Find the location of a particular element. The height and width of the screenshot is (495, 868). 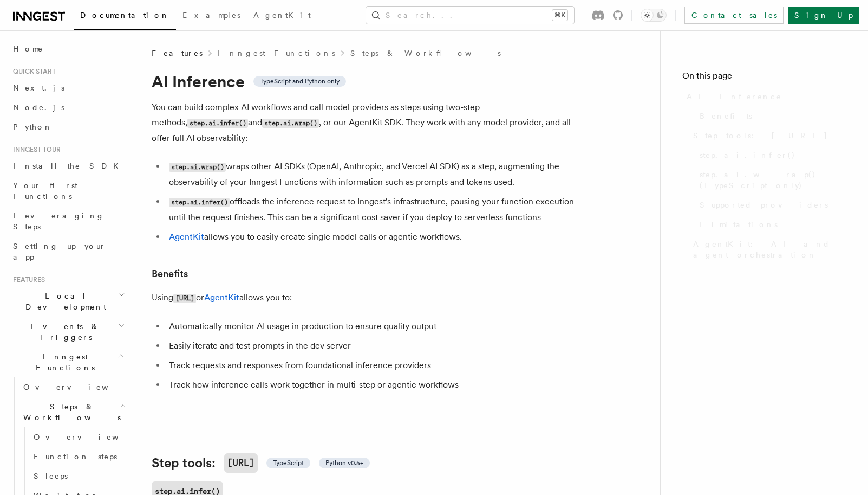

span: Sleeps is located at coordinates (50, 476).